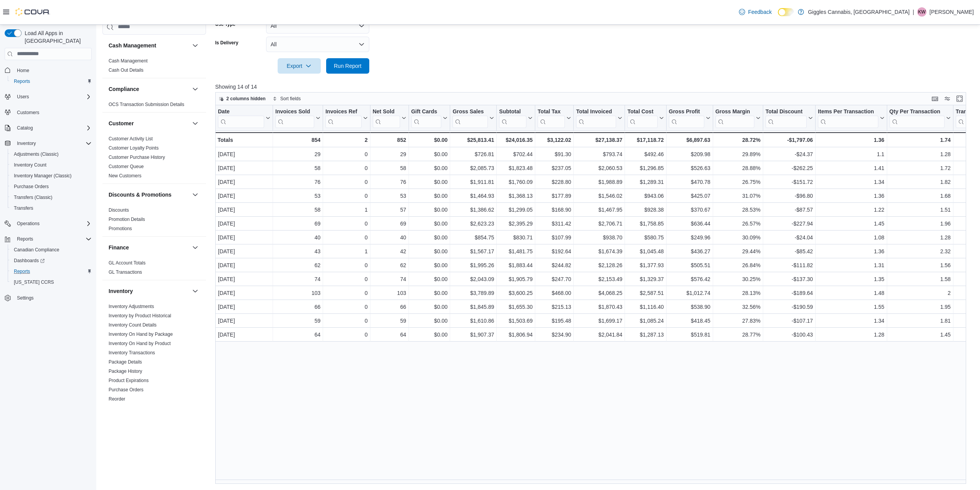 Image resolution: width=980 pixels, height=490 pixels. What do you see at coordinates (134, 148) in the screenshot?
I see `span: Customer Loyalty Points` at bounding box center [134, 148].